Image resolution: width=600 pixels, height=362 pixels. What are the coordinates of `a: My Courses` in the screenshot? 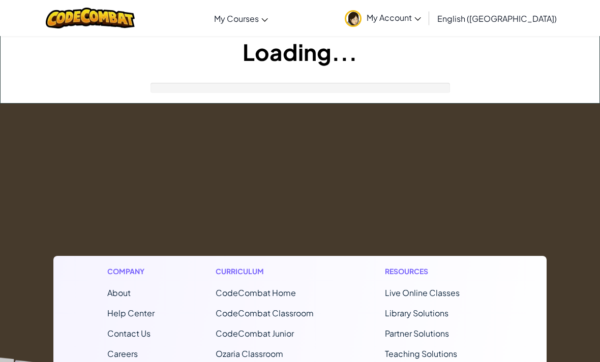 It's located at (241, 18).